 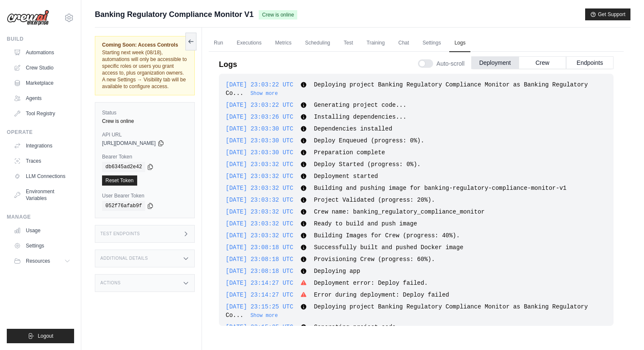 I want to click on button: Get Support, so click(x=608, y=15).